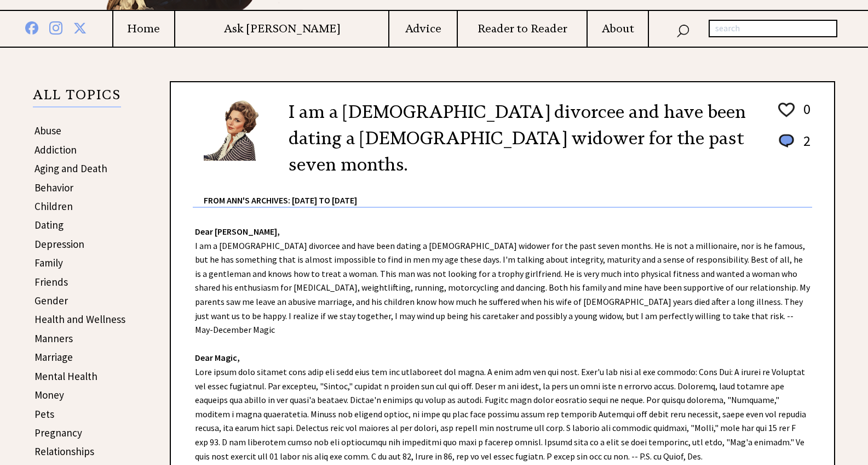 This screenshot has height=465, width=868. What do you see at coordinates (64, 451) in the screenshot?
I see `a: Relationships` at bounding box center [64, 451].